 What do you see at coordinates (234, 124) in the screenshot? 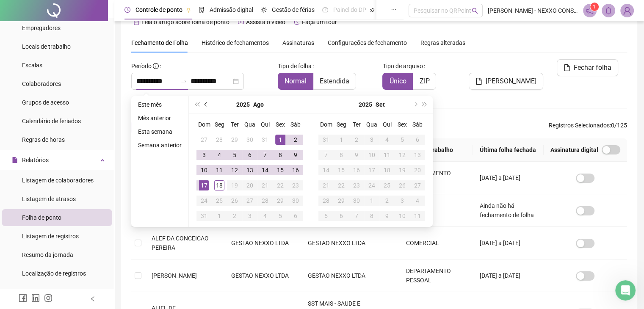
I see `th: Ter` at bounding box center [234, 124].